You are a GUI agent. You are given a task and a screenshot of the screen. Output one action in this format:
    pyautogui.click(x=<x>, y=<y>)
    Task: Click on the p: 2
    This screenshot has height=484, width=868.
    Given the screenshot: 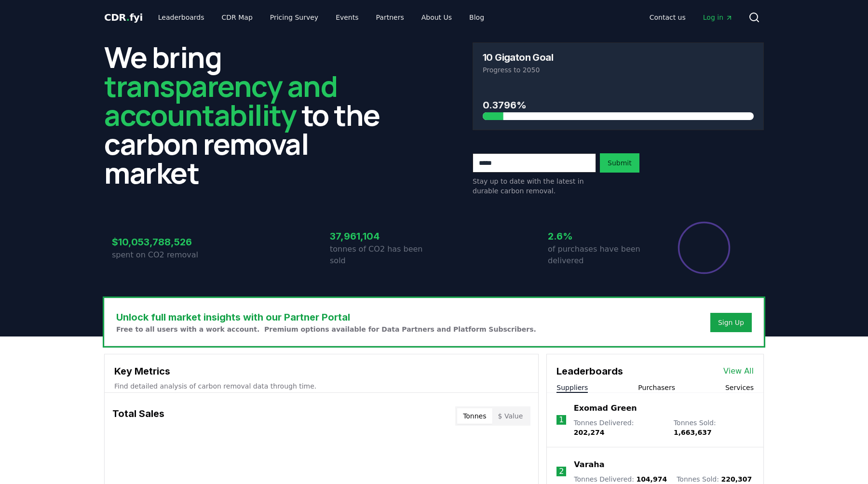 What is the action you would take?
    pyautogui.click(x=561, y=472)
    